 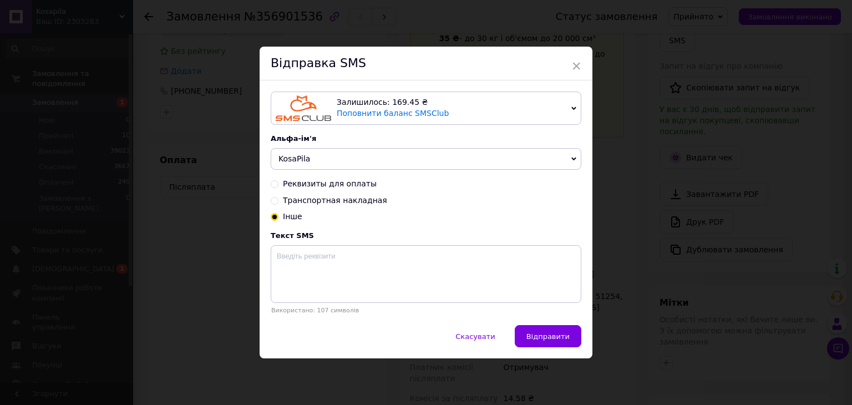 What do you see at coordinates (335, 200) in the screenshot?
I see `span: Транспортная накладная` at bounding box center [335, 200].